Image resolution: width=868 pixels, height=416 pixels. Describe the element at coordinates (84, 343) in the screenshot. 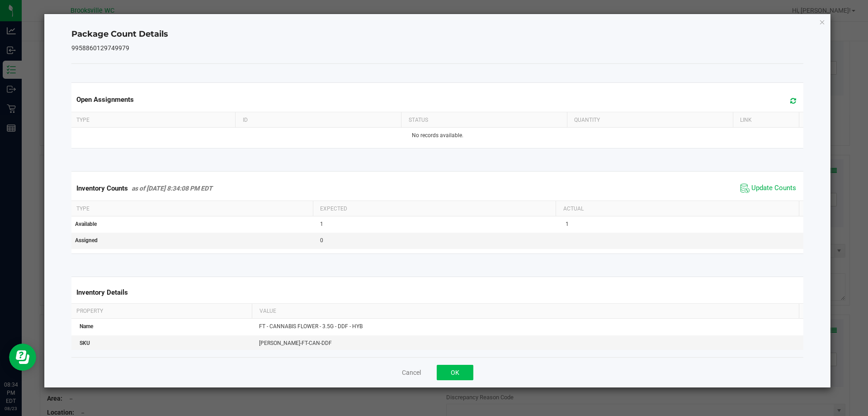

I see `span: SKU` at that location.